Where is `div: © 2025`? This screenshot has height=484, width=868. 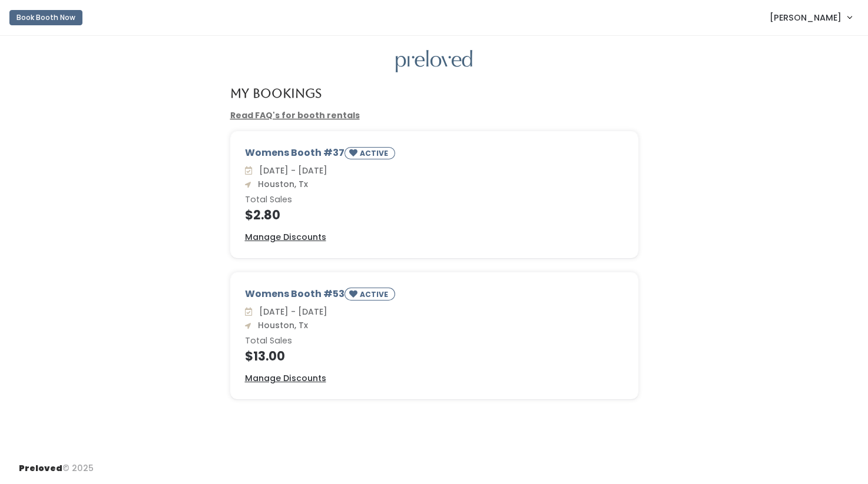
div: © 2025 is located at coordinates (56, 463).